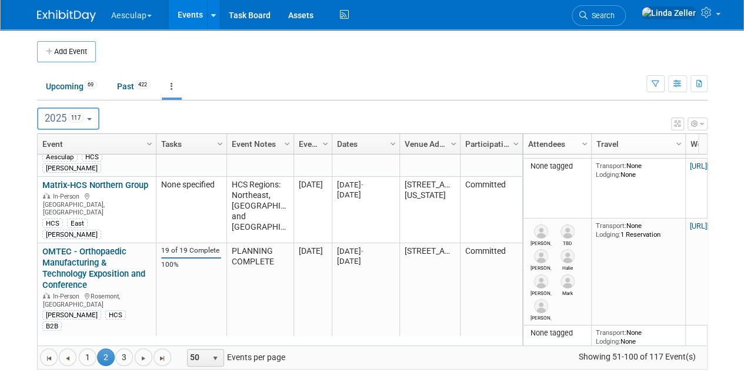 The width and height of the screenshot is (744, 376). Describe the element at coordinates (567, 267) in the screenshot. I see `div: Halie Ralston` at that location.